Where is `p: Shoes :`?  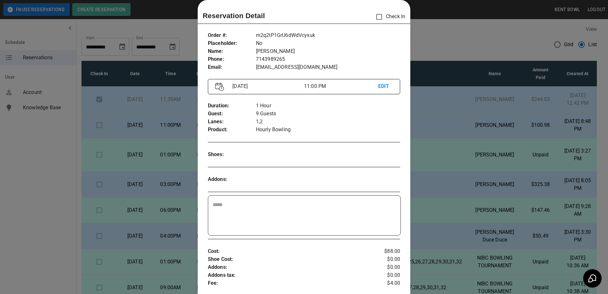 p: Shoes : is located at coordinates (232, 154).